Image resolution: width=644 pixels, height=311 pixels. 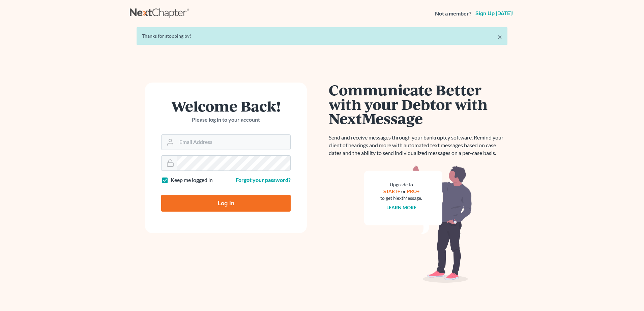 I want to click on h1: Communicate Better with your Debtor with NextMessage, so click(x=418, y=104).